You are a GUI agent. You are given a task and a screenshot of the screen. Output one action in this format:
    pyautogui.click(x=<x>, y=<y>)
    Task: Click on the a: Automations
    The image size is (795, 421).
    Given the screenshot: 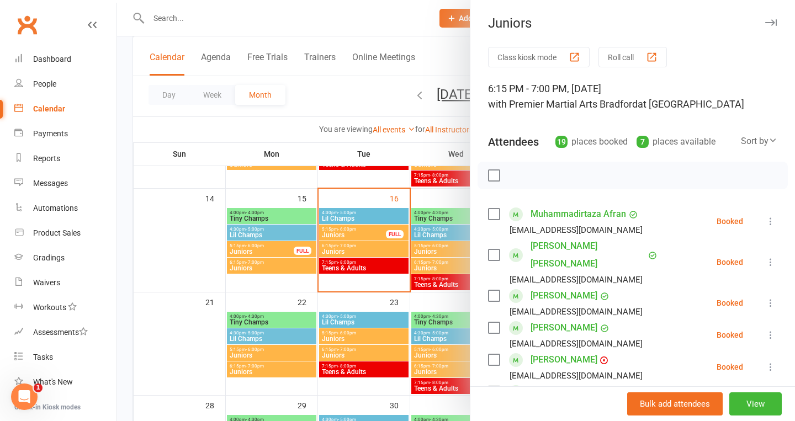 What is the action you would take?
    pyautogui.click(x=65, y=208)
    